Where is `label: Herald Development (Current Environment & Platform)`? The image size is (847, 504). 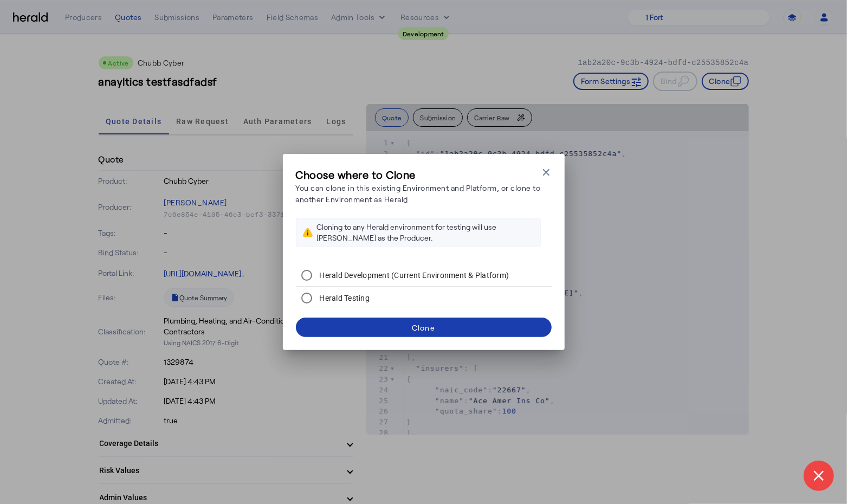 label: Herald Development (Current Environment & Platform) is located at coordinates (414, 275).